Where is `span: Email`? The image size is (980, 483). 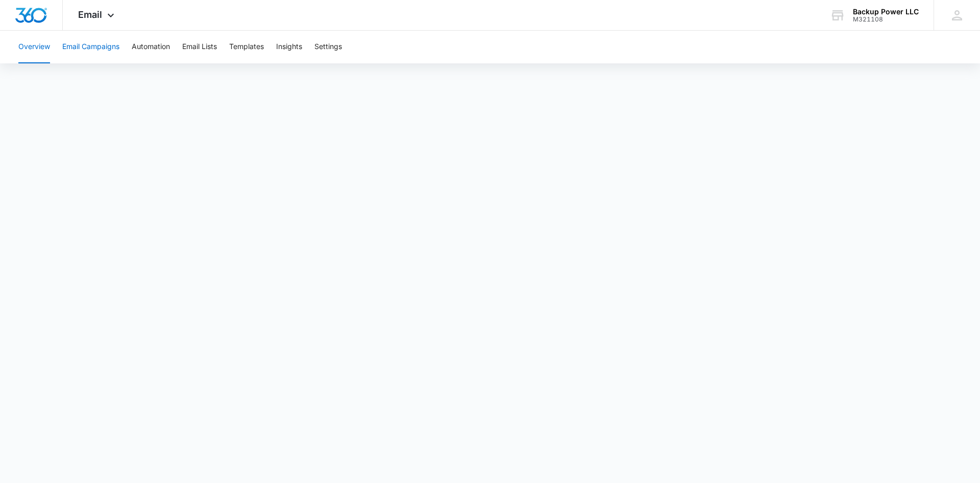 span: Email is located at coordinates (90, 14).